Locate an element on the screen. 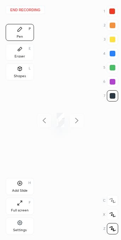 This screenshot has width=121, height=240. div: E is located at coordinates (30, 49).